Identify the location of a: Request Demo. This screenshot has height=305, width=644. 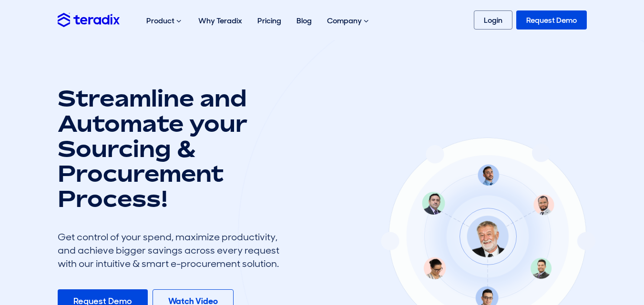
(551, 20).